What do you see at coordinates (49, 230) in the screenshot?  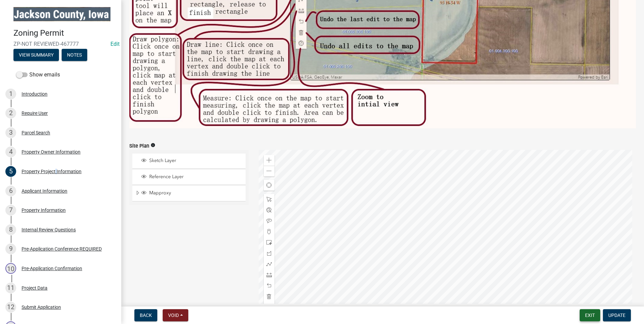 I see `div: Internal Review Questions` at bounding box center [49, 230].